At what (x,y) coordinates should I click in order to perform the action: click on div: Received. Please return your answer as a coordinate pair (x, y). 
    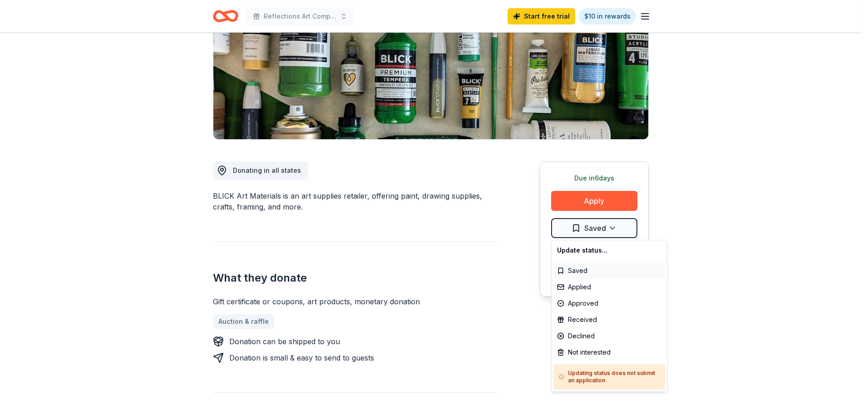
    Looking at the image, I should click on (609, 320).